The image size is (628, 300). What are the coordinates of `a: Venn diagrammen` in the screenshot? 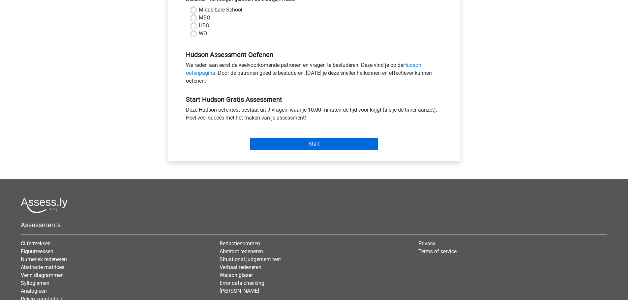 It's located at (42, 275).